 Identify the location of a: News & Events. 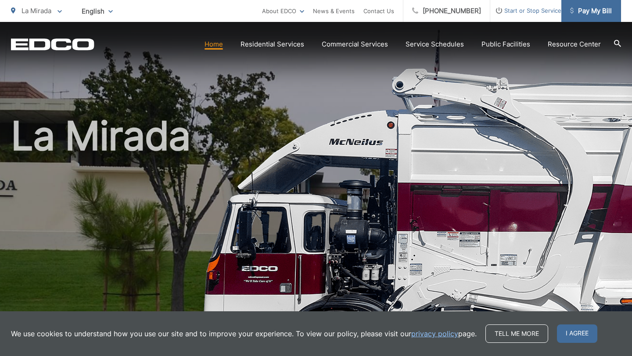
(334, 11).